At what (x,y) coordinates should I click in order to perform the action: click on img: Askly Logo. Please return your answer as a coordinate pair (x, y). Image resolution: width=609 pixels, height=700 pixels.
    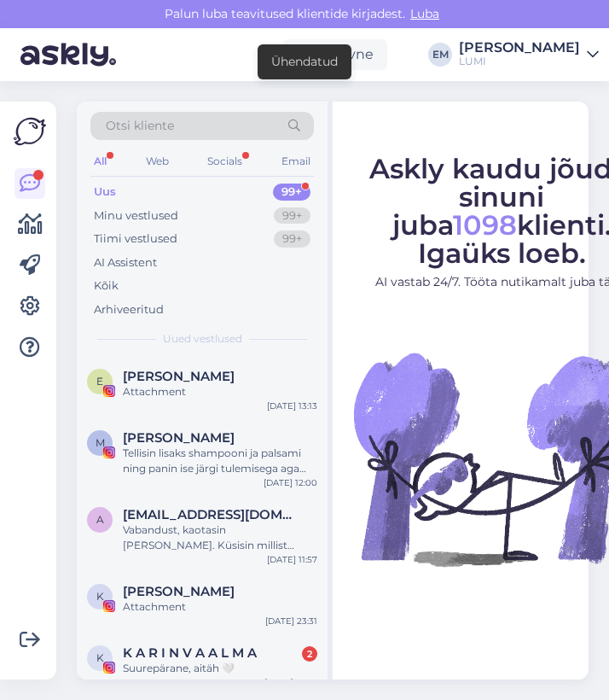
    Looking at the image, I should click on (30, 131).